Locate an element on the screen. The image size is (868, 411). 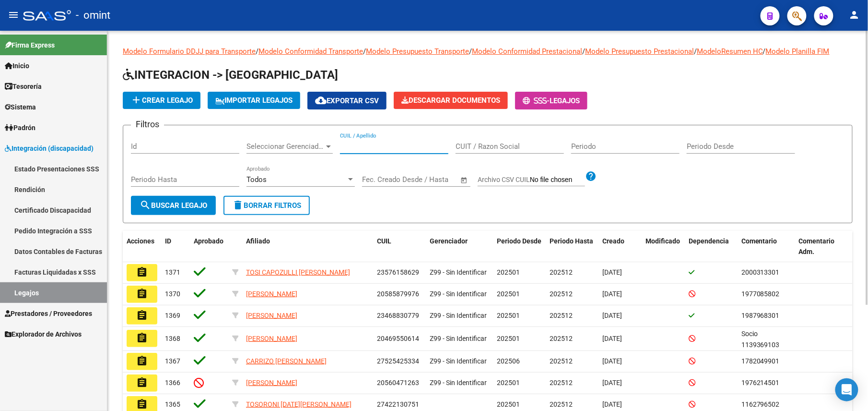
datatable-header-cell: Creado is located at coordinates (620, 247).